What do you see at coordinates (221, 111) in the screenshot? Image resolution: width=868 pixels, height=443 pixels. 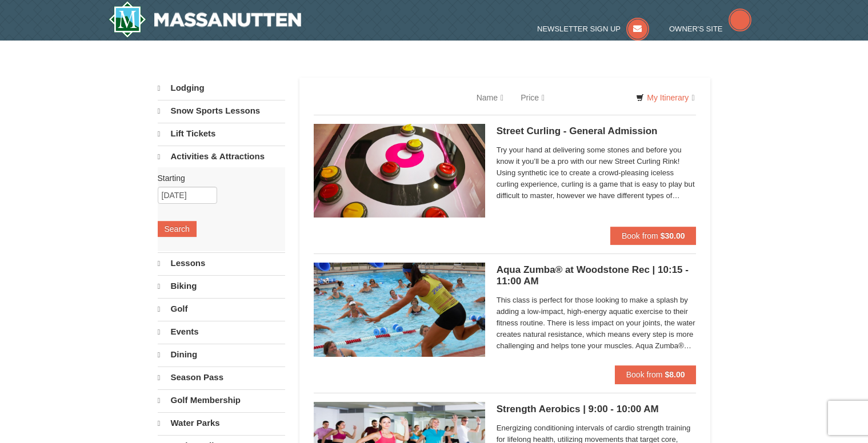 I see `a: Snow Sports Lessons` at bounding box center [221, 111].